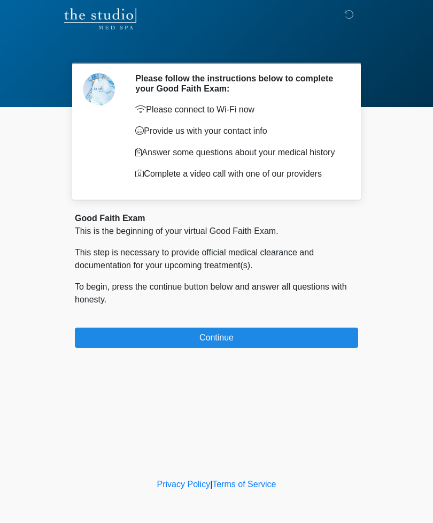 The height and width of the screenshot is (523, 433). I want to click on p: Answer some questions about your medical history, so click(239, 152).